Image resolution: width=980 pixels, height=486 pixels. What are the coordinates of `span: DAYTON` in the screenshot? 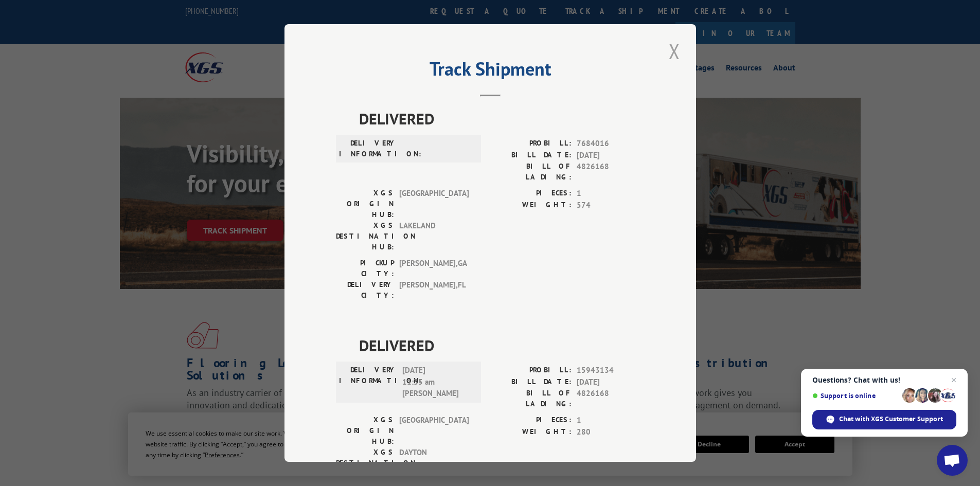 It's located at (434, 463).